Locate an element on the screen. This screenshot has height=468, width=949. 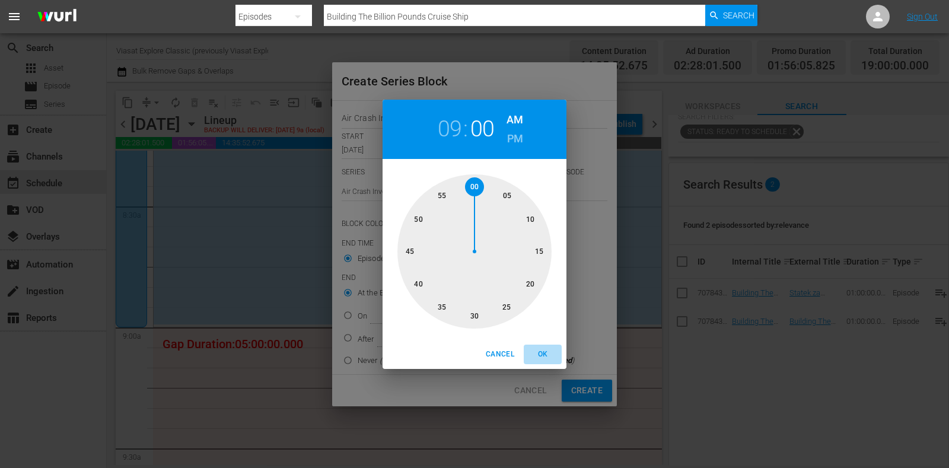
button: AM is located at coordinates (515, 120).